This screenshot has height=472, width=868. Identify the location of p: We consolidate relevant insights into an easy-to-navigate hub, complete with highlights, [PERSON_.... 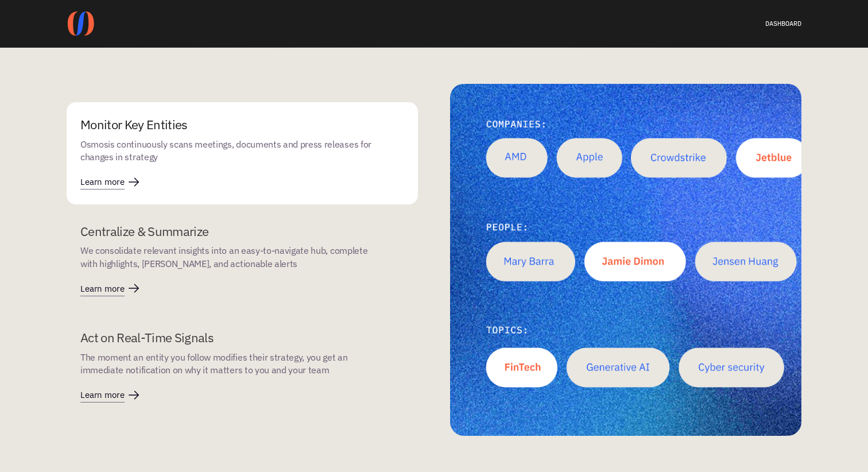
(226, 257).